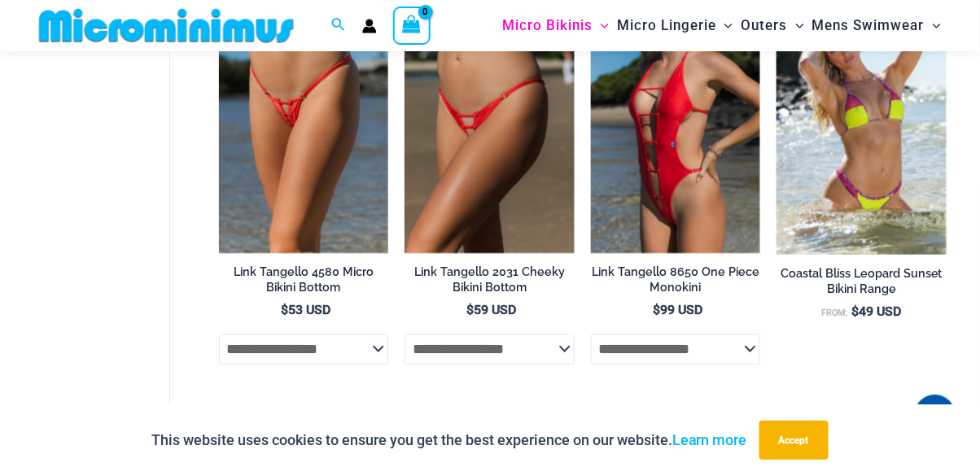 The width and height of the screenshot is (980, 476). What do you see at coordinates (304, 282) in the screenshot?
I see `a: Link Tangello 4580 Micro Bikini Bottom` at bounding box center [304, 282].